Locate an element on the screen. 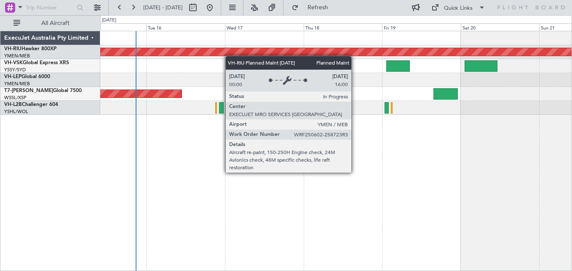 This screenshot has width=572, height=271. a: YSHL/WOL is located at coordinates (16, 111).